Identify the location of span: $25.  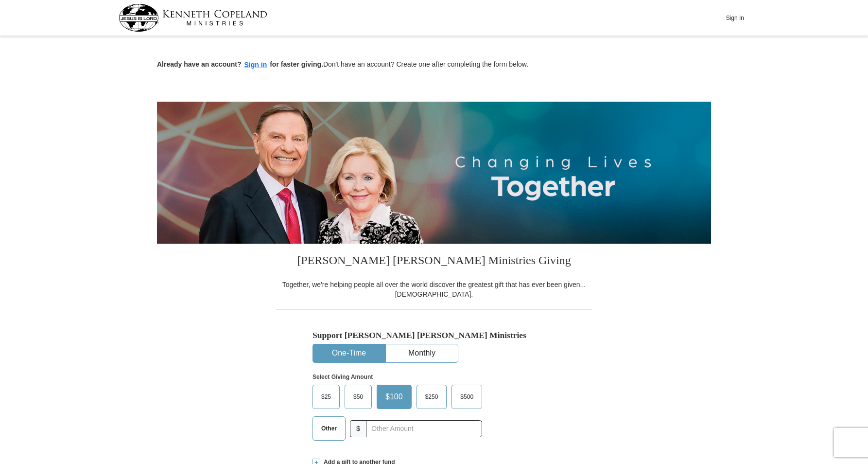
(326, 397).